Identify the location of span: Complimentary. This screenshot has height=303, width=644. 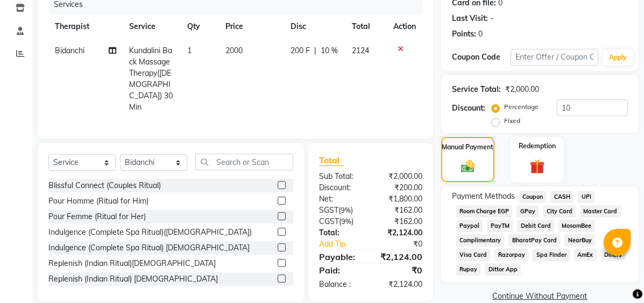
(480, 240).